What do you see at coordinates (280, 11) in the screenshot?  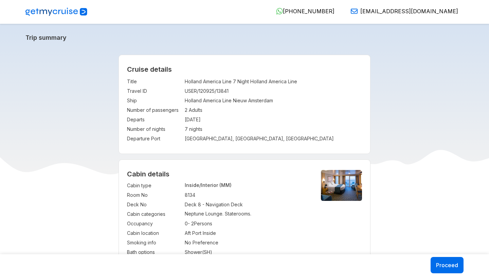 I see `img: WhatsApp` at bounding box center [280, 11].